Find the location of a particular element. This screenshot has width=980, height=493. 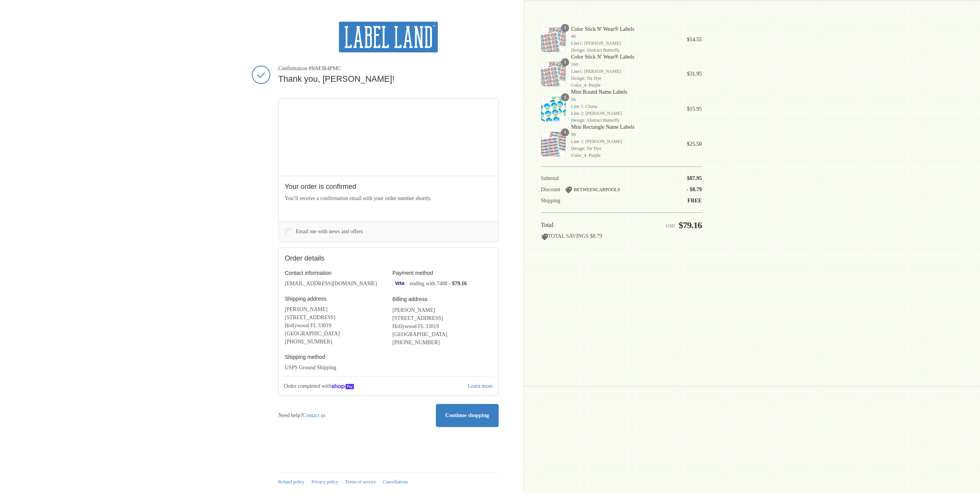

a: Learn more about Shop Pay is located at coordinates (480, 386).